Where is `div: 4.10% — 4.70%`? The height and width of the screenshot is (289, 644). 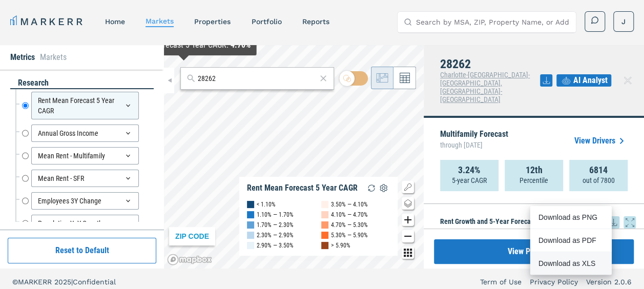 div: 4.10% — 4.70% is located at coordinates (349, 214).